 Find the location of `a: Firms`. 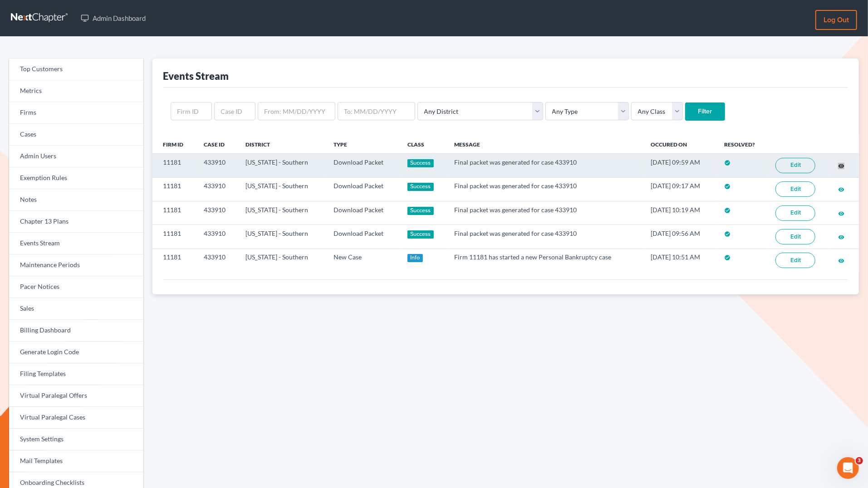

a: Firms is located at coordinates (76, 113).